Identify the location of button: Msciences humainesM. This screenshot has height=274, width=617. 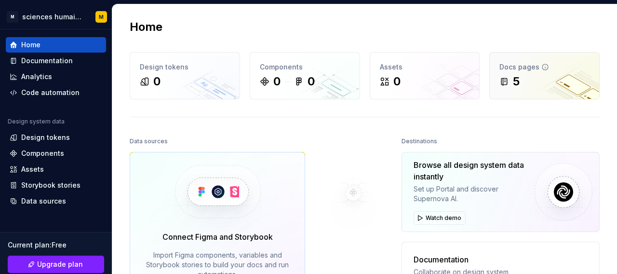
(56, 16).